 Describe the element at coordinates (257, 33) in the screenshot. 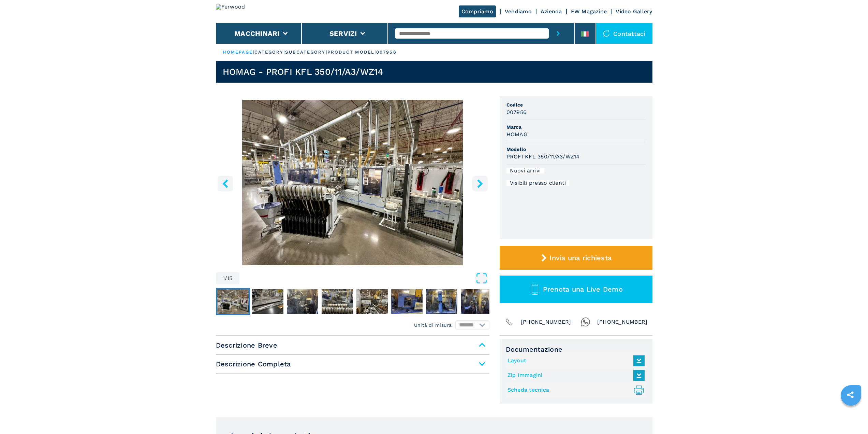

I see `button: Macchinari` at that location.